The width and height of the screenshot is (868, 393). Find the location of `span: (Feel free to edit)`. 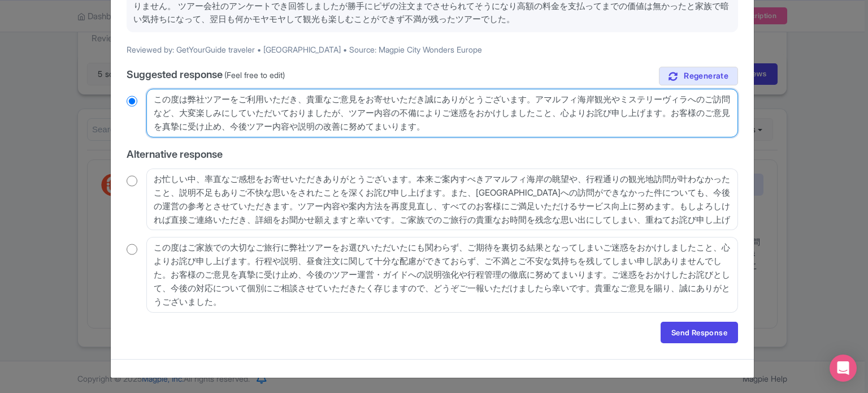

span: (Feel free to edit) is located at coordinates (254, 75).